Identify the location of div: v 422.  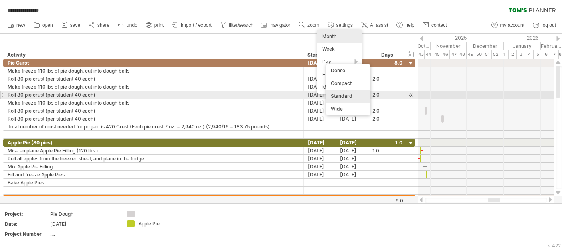
(555, 246).